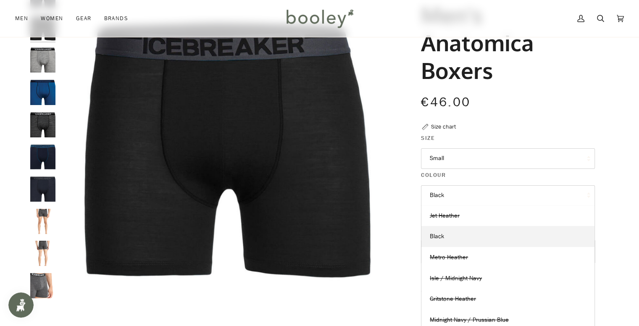  What do you see at coordinates (469, 320) in the screenshot?
I see `span: Midnight Navy / Prussian Blue` at bounding box center [469, 320].